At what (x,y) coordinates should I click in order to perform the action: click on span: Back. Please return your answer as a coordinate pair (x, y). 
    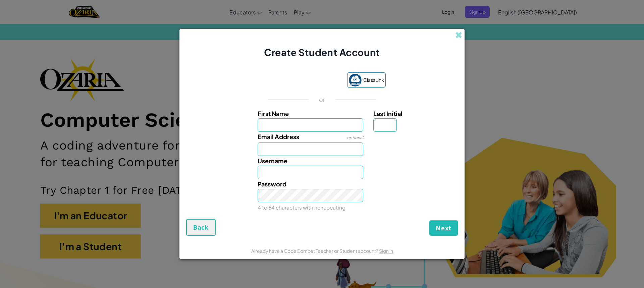
    Looking at the image, I should click on (201, 227).